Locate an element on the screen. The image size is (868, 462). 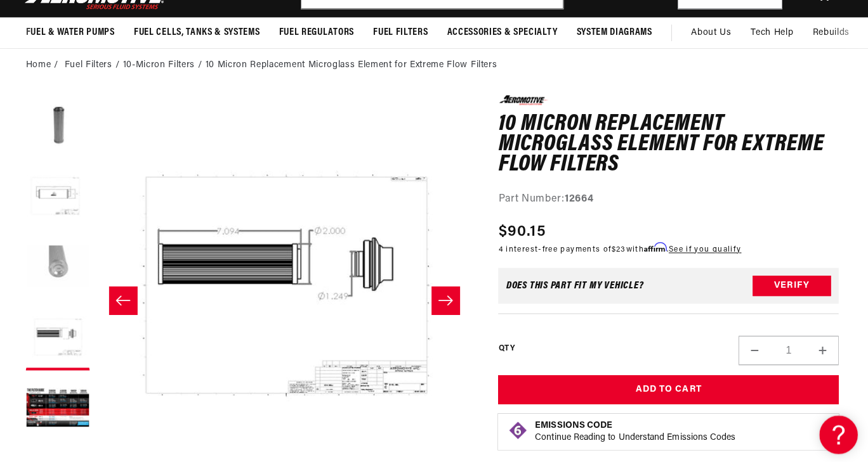
button: Emissions CodeContinue Reading to Understand Emissions Codes is located at coordinates (635, 427).